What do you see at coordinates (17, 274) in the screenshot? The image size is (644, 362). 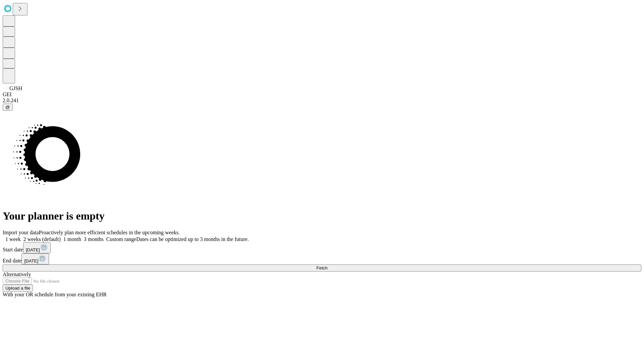 I see `span: Alternatively` at bounding box center [17, 274].